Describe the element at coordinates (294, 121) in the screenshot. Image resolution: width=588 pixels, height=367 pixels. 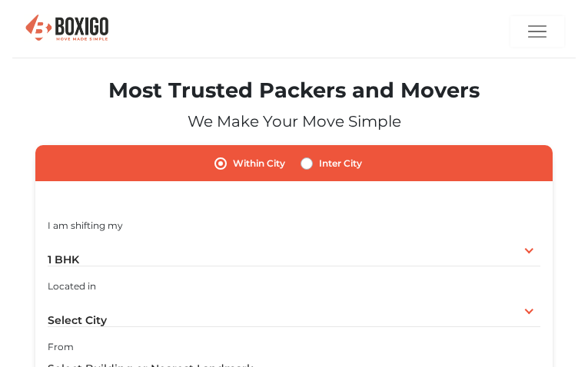
I see `p: We Make Your Move Simple` at that location.